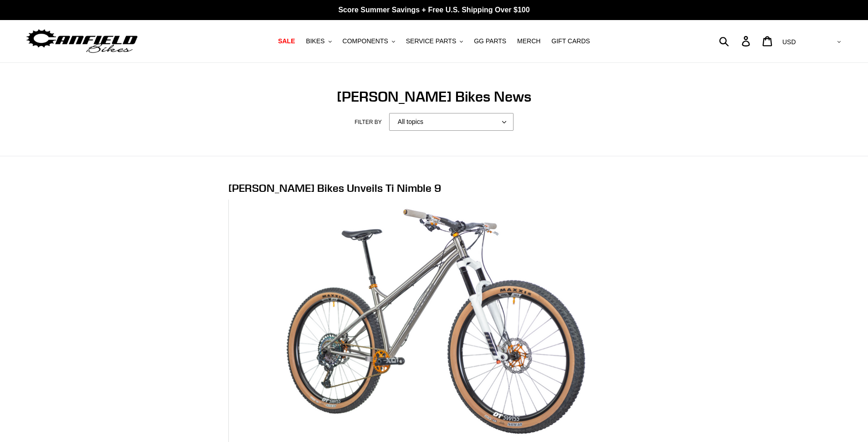  Describe the element at coordinates (490, 41) in the screenshot. I see `span: GG PARTS` at that location.